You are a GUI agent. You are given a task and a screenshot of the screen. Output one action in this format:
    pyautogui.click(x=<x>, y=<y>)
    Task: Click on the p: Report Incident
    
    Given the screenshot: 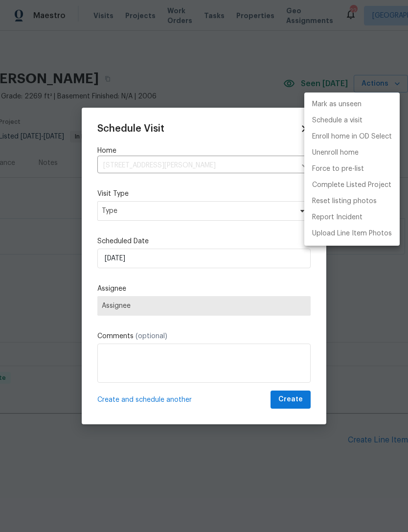 What is the action you would take?
    pyautogui.click(x=337, y=217)
    